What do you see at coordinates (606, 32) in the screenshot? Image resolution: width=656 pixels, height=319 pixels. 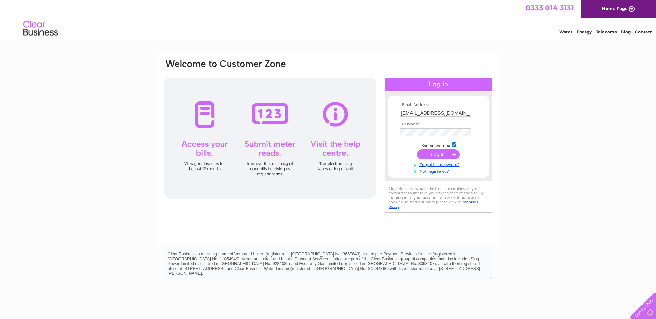 I see `a: Telecoms` at bounding box center [606, 32].